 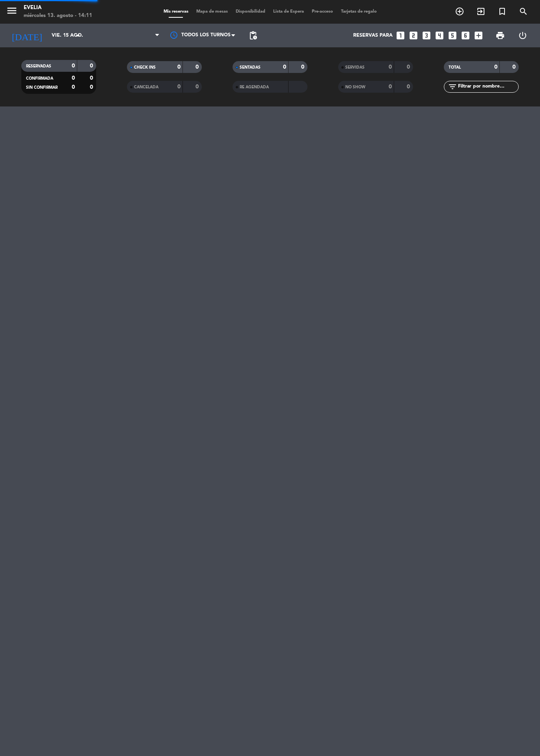 I want to click on div: LOG OUT, so click(x=522, y=35).